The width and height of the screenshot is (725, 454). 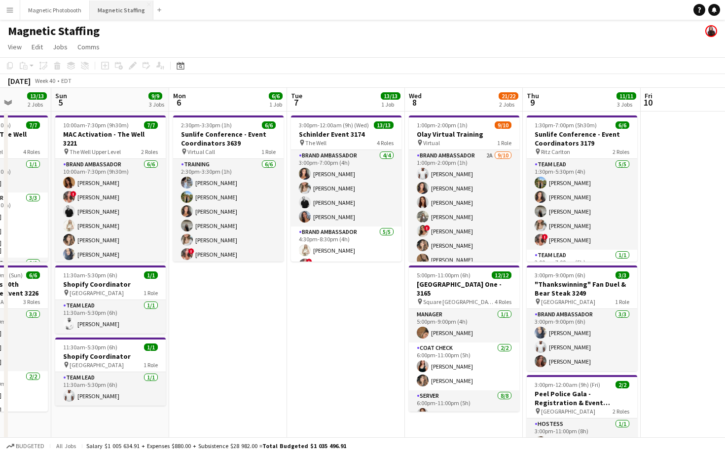 What do you see at coordinates (110, 139) in the screenshot?
I see `h3: MAC Activation - The Well 3221` at bounding box center [110, 139].